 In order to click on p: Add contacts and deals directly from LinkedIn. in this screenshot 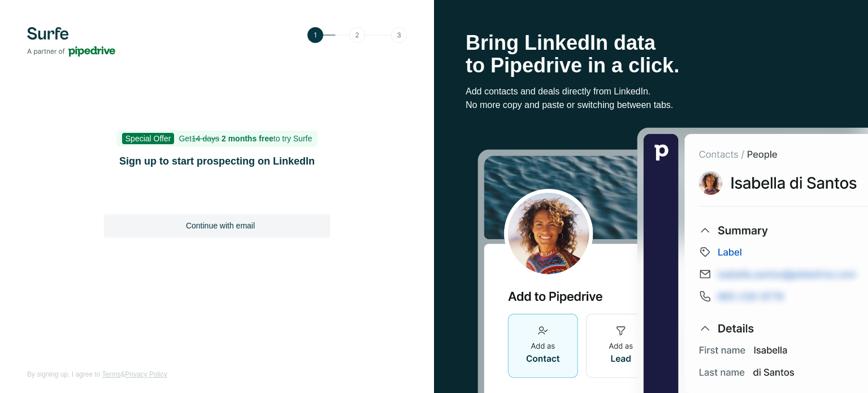, I will do `click(651, 92)`.